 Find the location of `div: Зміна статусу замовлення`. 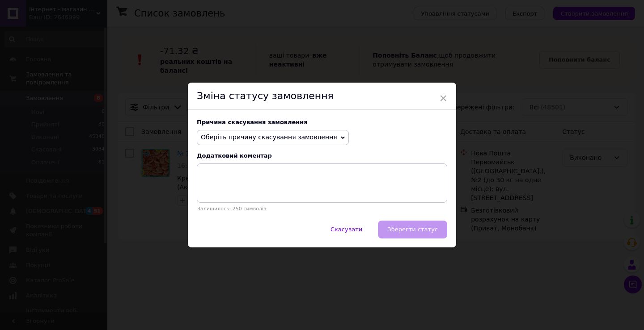

div: Зміна статусу замовлення is located at coordinates (322, 96).